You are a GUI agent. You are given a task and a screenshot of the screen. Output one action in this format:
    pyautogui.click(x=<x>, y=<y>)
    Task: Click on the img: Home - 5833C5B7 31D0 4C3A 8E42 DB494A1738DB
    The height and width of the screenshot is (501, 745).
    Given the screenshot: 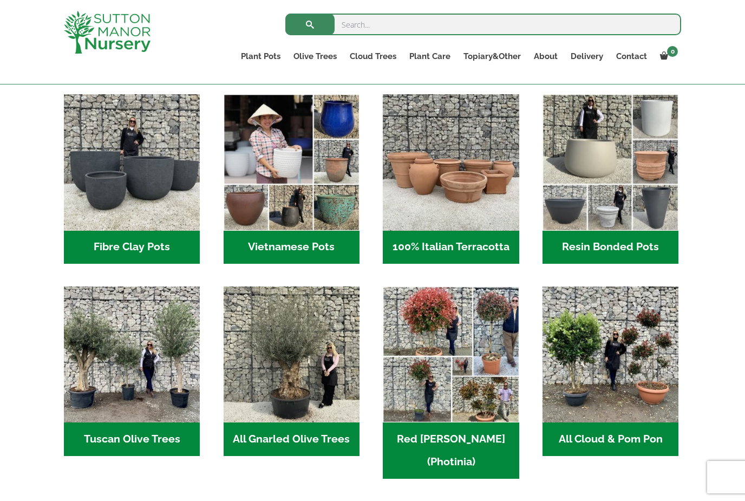 What is the action you would take?
    pyautogui.click(x=291, y=354)
    